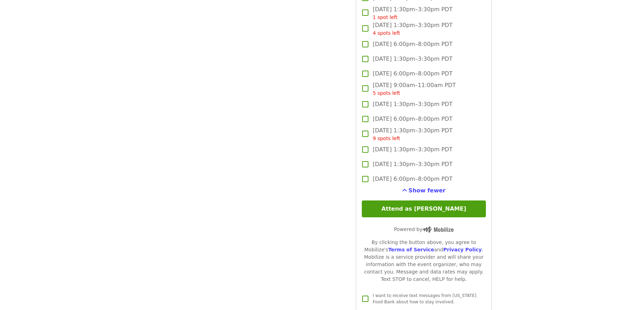 The image size is (644, 310). I want to click on span: 9 spots left, so click(387, 139).